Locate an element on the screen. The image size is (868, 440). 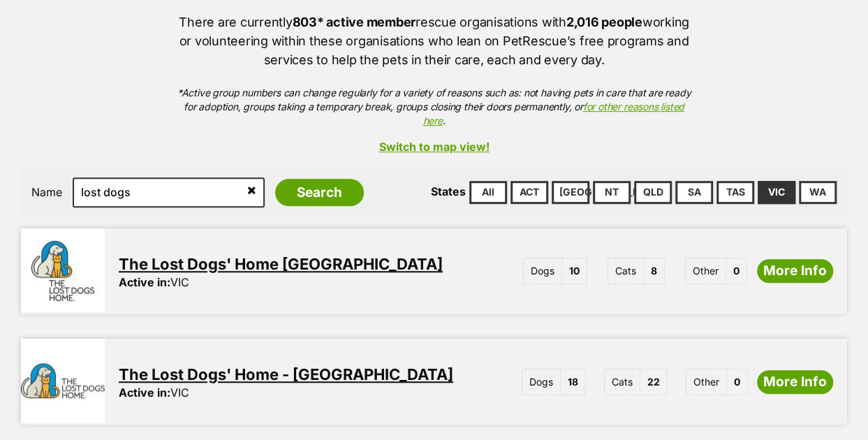
a: NT is located at coordinates (612, 192).